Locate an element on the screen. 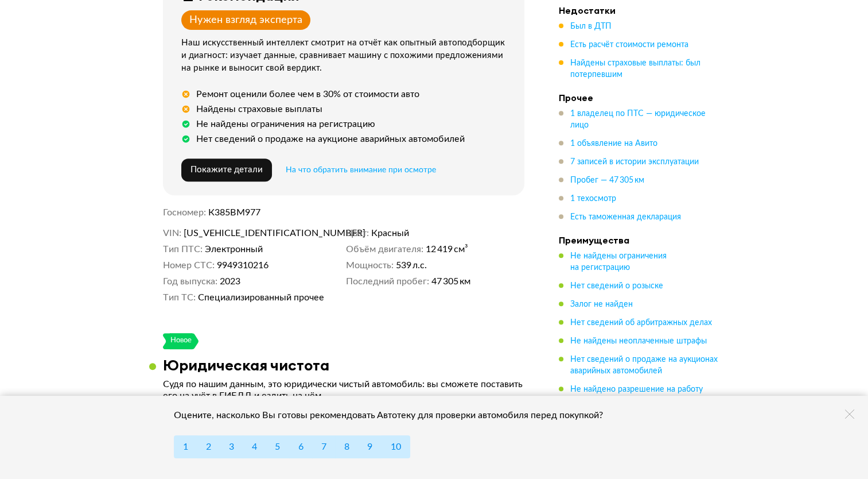 This screenshot has width=868, height=479. span: 10 is located at coordinates (396, 447).